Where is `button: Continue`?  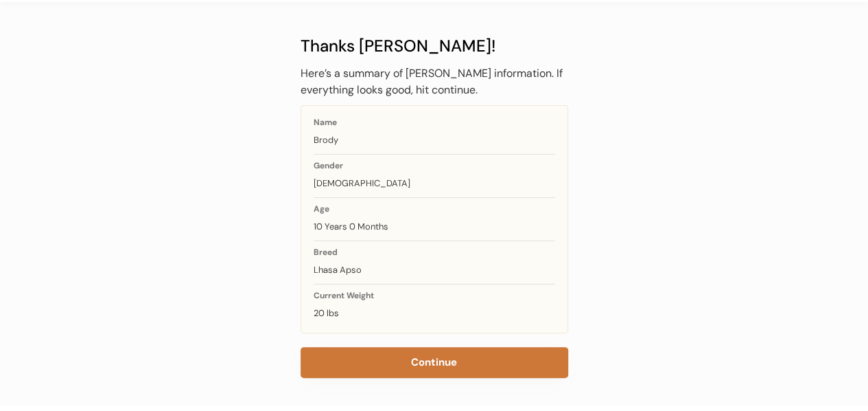
button: Continue is located at coordinates (434, 362).